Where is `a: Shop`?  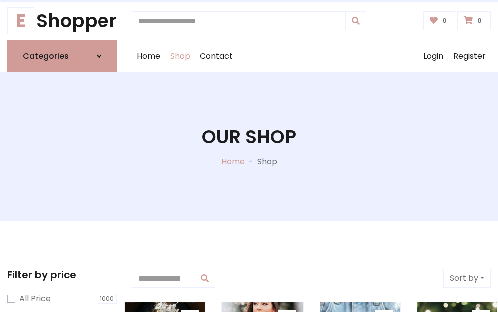 a: Shop is located at coordinates (180, 56).